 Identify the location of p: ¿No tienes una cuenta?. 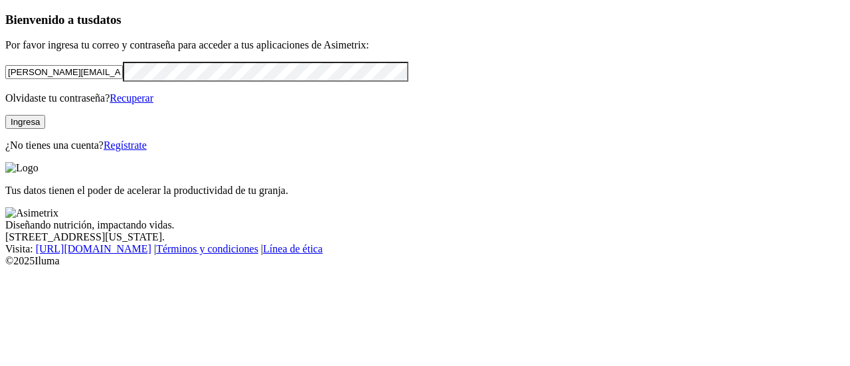
(425, 145).